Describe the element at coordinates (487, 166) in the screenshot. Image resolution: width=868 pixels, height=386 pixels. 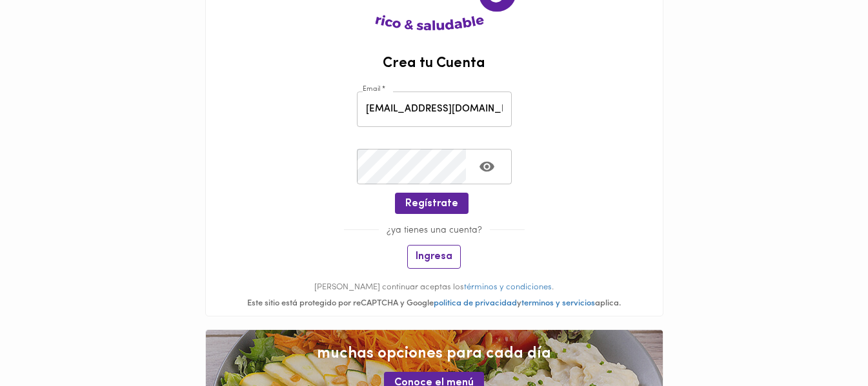
I see `button: Toggle password visibility` at that location.